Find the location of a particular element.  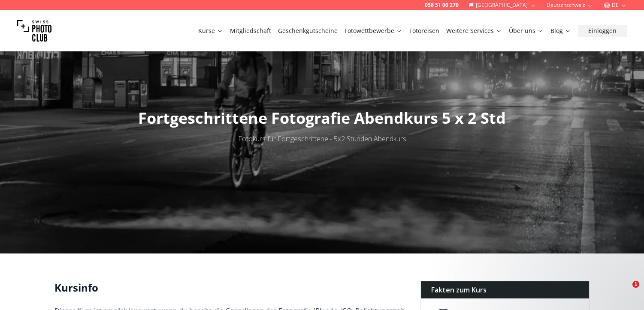

span: 1 is located at coordinates (636, 284).